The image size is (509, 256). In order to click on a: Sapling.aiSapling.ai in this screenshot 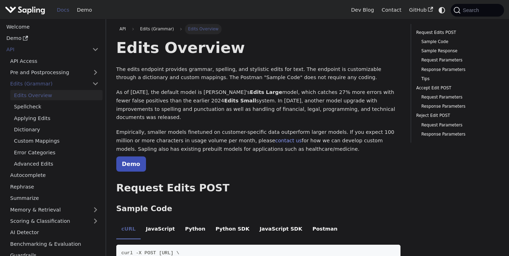, I will do `click(26, 10)`.